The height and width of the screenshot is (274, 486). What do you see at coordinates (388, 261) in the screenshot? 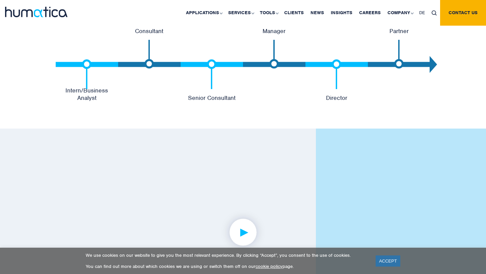
I see `a: ACCEPT` at bounding box center [388, 261].